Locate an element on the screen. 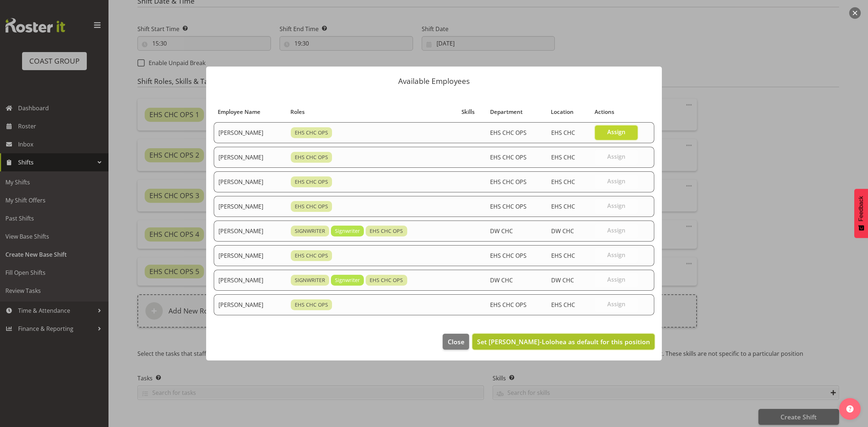 This screenshot has width=868, height=427. span: Actions is located at coordinates (605, 112).